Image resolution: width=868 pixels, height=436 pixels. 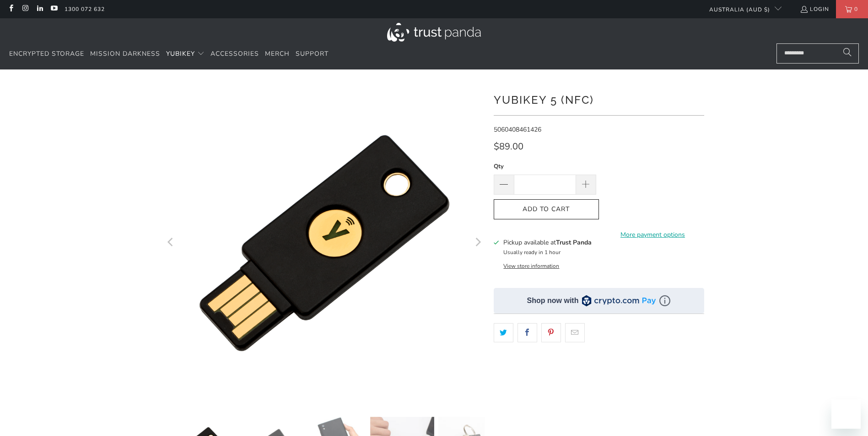 What do you see at coordinates (171, 243) in the screenshot?
I see `button: Previous` at bounding box center [171, 243].